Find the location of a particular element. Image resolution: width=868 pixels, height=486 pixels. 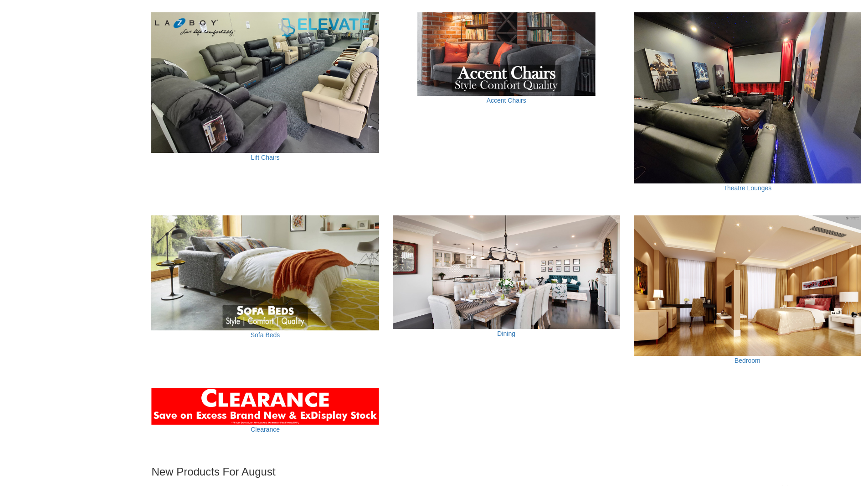

a: Bedroom is located at coordinates (747, 360).